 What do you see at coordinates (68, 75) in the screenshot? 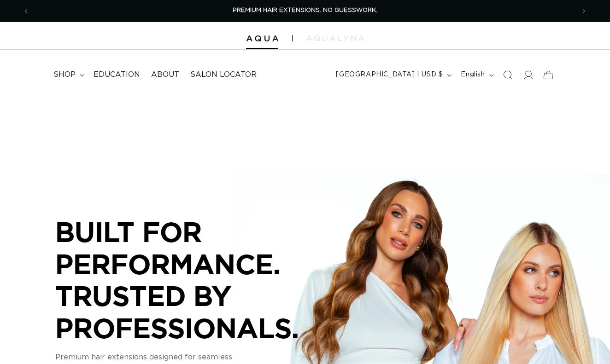
I see `summary: shop` at bounding box center [68, 75].